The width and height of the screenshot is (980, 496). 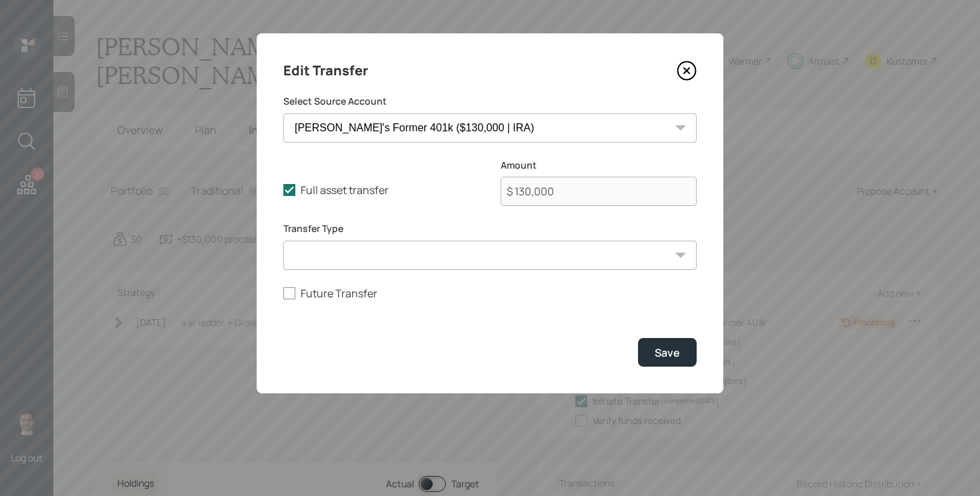 I want to click on button: Save, so click(x=667, y=352).